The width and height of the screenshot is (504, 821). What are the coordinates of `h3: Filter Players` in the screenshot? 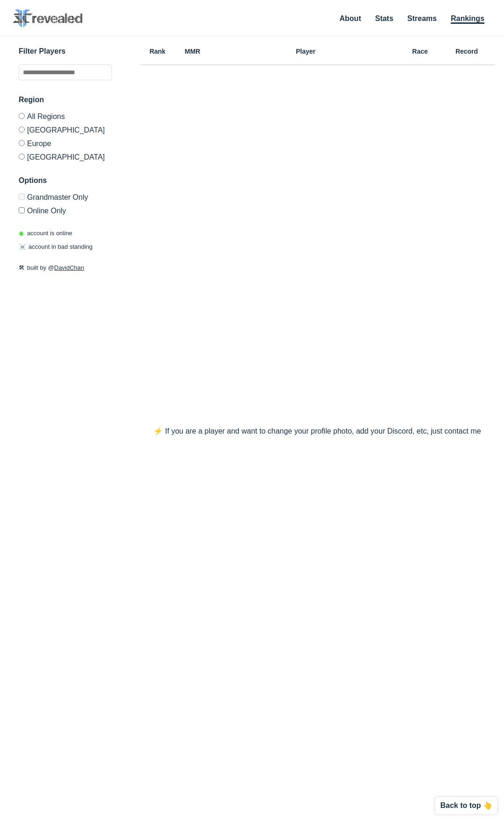 It's located at (65, 51).